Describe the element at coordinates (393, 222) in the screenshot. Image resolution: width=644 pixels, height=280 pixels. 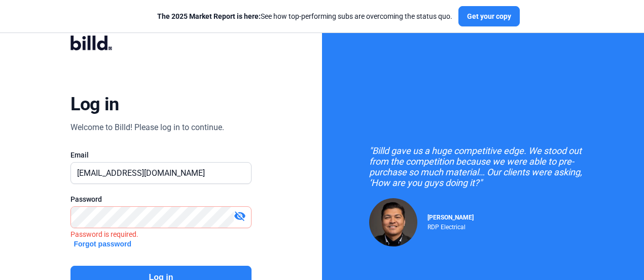
I see `img: Raul Pacheco` at that location.